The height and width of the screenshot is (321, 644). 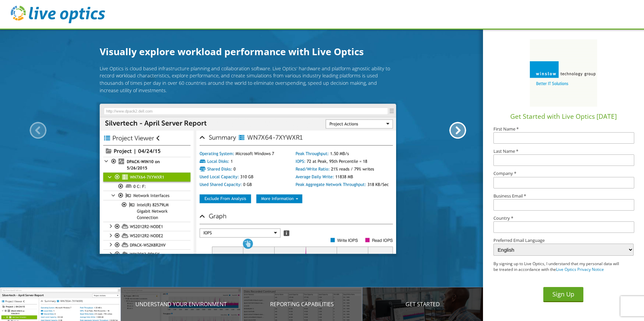 I want to click on h1: Visually explore workload performance with Live Optics, so click(x=248, y=51).